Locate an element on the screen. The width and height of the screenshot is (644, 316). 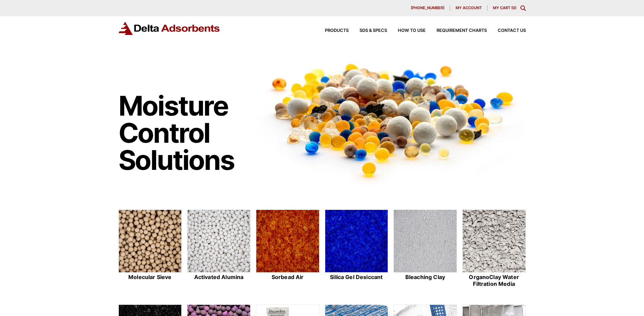
a: Silica Gel Desiccant is located at coordinates (357, 249).